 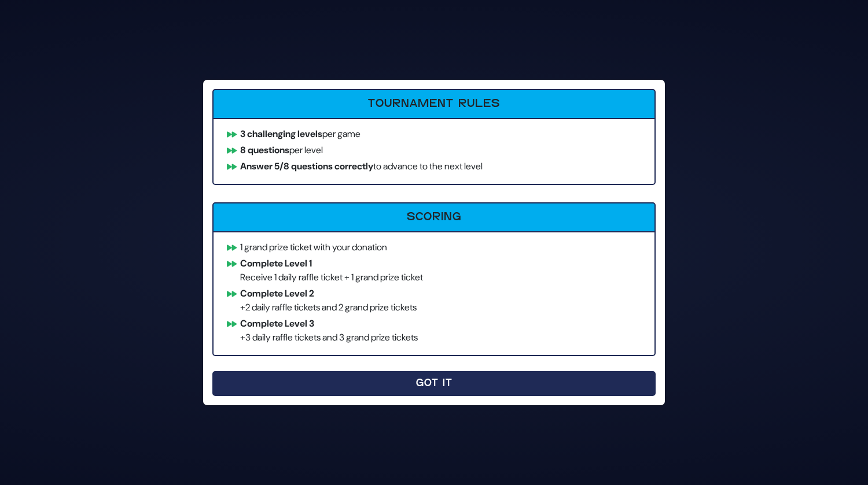 I want to click on li: +2 daily raffle tickets and 2 grand prize tickets, so click(x=434, y=301).